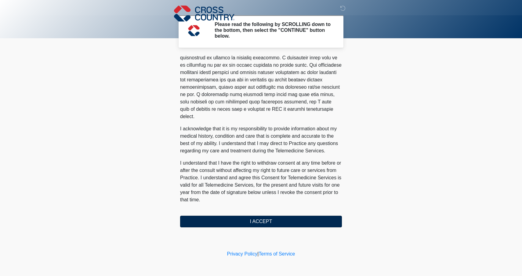 The image size is (522, 276). What do you see at coordinates (204, 13) in the screenshot?
I see `img: Cross Country Logo` at bounding box center [204, 13].